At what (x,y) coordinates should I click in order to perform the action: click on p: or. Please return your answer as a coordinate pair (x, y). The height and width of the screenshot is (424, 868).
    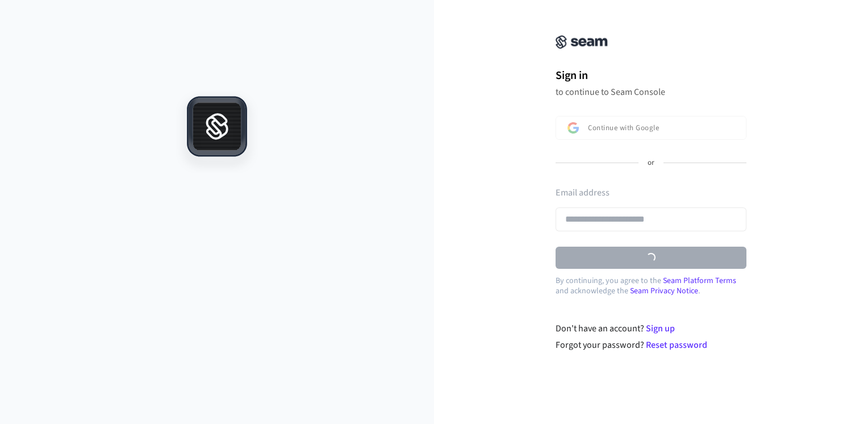
    Looking at the image, I should click on (651, 163).